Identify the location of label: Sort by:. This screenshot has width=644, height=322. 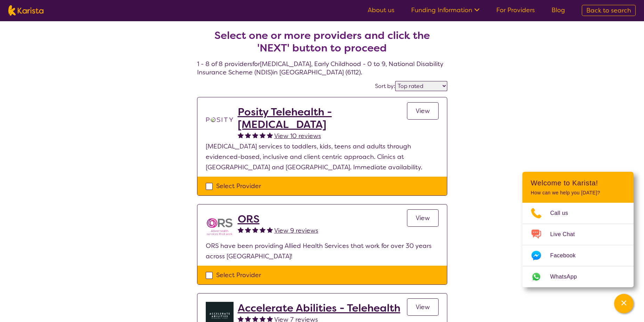
(385, 86).